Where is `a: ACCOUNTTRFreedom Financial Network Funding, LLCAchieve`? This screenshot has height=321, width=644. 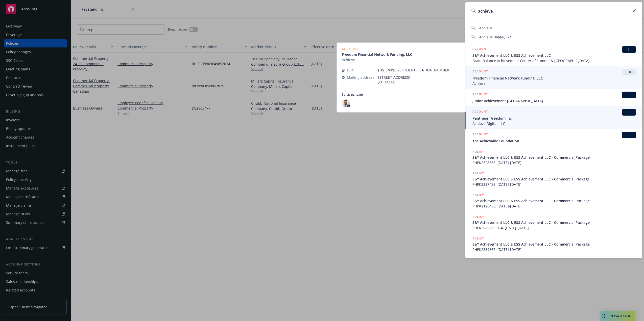
a: ACCOUNTTRFreedom Financial Network Funding, LLCAchieve is located at coordinates (554, 77).